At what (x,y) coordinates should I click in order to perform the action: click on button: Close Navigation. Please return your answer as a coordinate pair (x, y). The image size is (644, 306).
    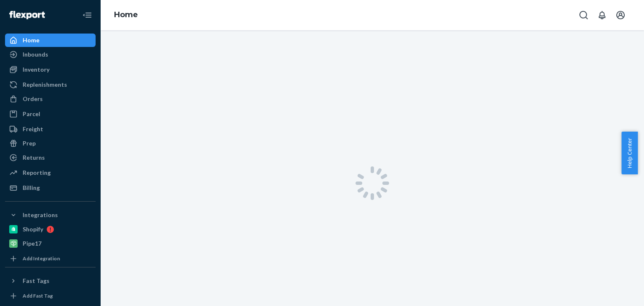
    Looking at the image, I should click on (87, 15).